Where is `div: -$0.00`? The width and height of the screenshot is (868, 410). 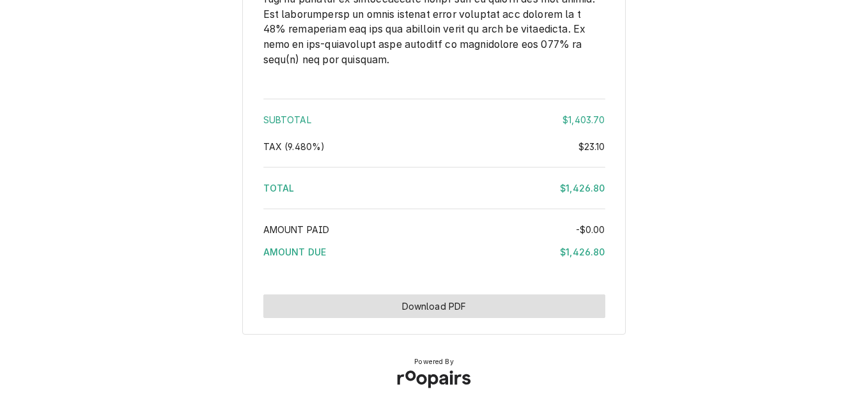
div: -$0.00 is located at coordinates (590, 230).